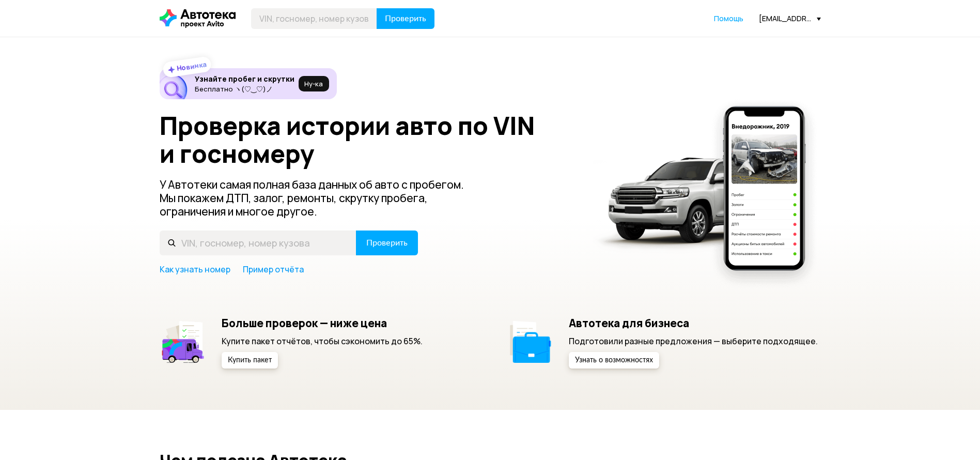 This screenshot has height=460, width=980. Describe the element at coordinates (191, 66) in the screenshot. I see `strong: Новинка` at that location.